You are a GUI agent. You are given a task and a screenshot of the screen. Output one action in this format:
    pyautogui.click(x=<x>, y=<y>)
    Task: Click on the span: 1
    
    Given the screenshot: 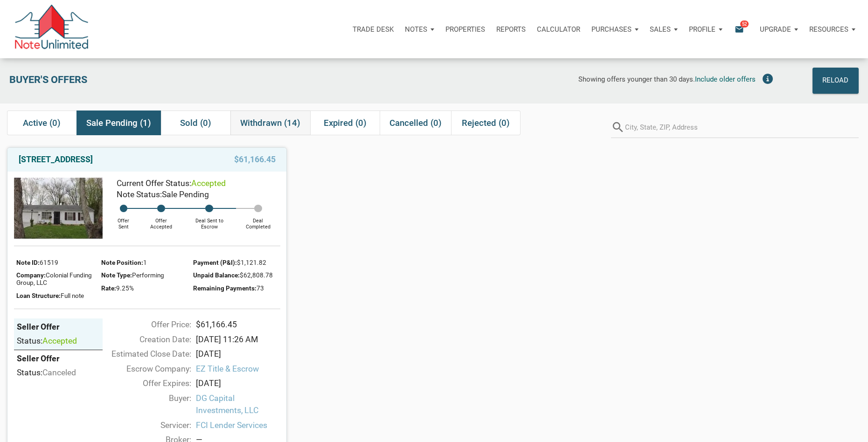 What is the action you would take?
    pyautogui.click(x=145, y=263)
    